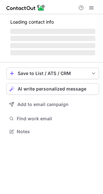 The image size is (103, 194). Describe the element at coordinates (26, 8) in the screenshot. I see `img: ContactOut v5.3.10` at that location.